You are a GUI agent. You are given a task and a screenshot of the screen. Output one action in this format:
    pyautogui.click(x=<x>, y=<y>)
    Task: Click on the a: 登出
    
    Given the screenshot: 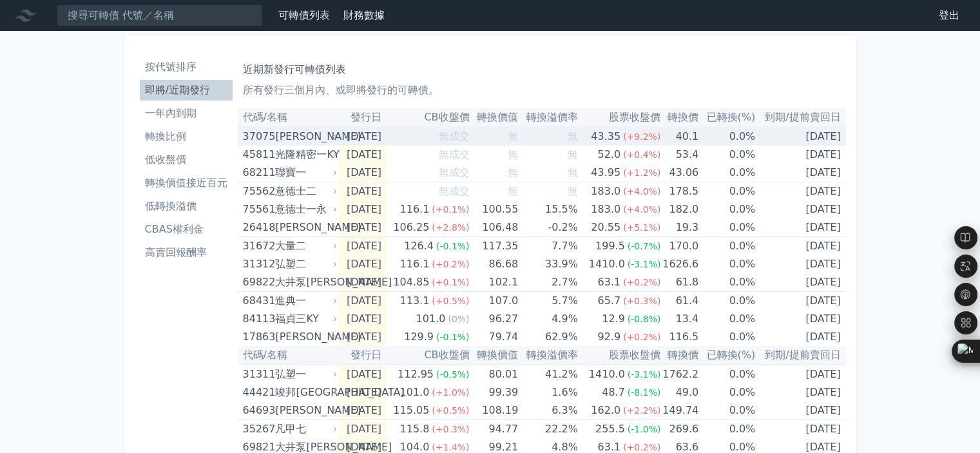 What is the action you would take?
    pyautogui.click(x=949, y=15)
    